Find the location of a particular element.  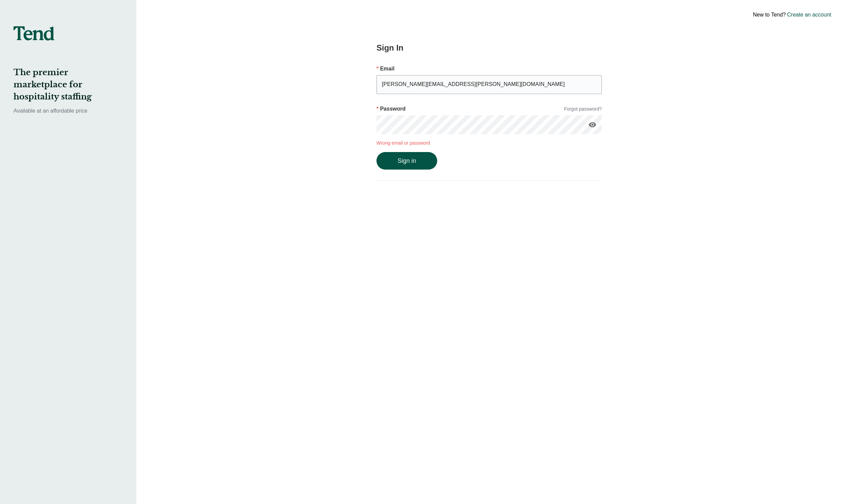

p: Wrong email or password is located at coordinates (490, 143).